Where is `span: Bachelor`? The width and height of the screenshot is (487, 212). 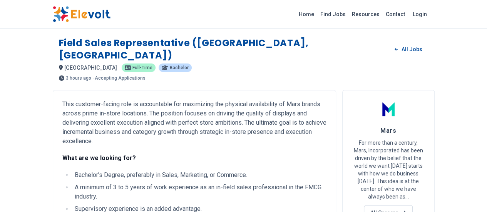 span: Bachelor is located at coordinates (179, 68).